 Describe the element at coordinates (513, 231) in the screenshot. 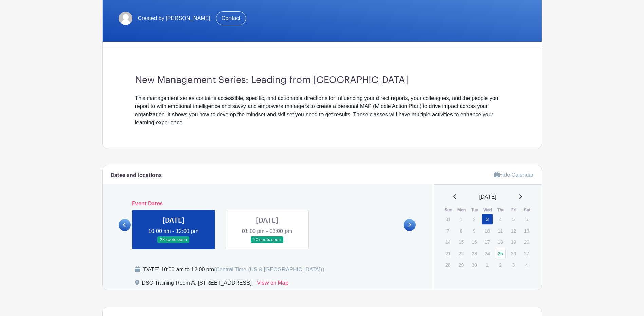

I see `p: 12` at that location.